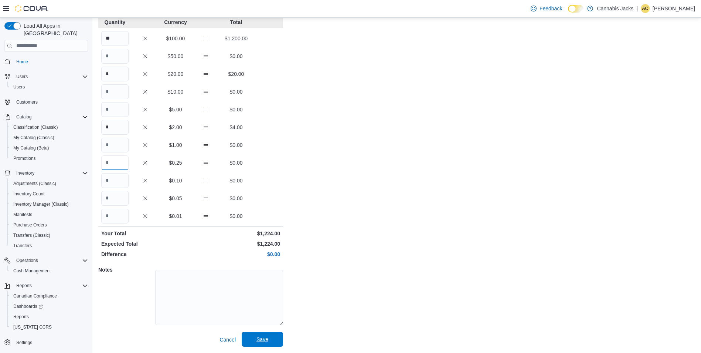 The height and width of the screenshot is (353, 701). What do you see at coordinates (176, 22) in the screenshot?
I see `p: Currency` at bounding box center [176, 22].